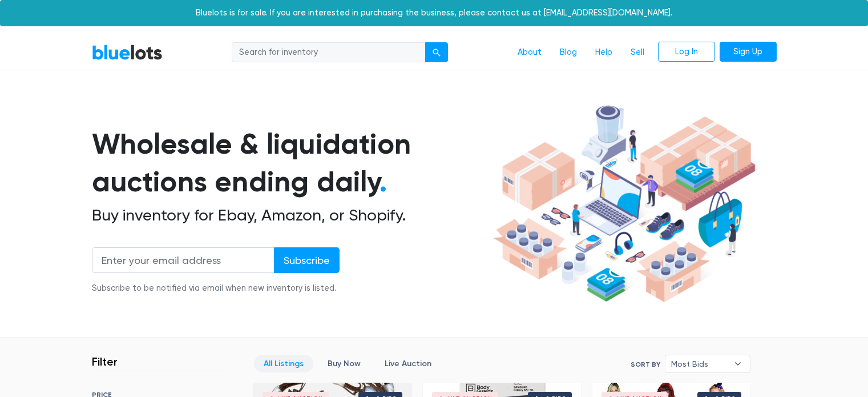 This screenshot has width=868, height=397. I want to click on a: Sell, so click(637, 53).